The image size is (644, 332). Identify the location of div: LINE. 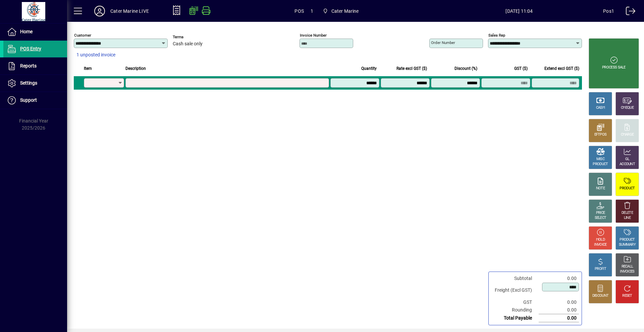
(627, 218).